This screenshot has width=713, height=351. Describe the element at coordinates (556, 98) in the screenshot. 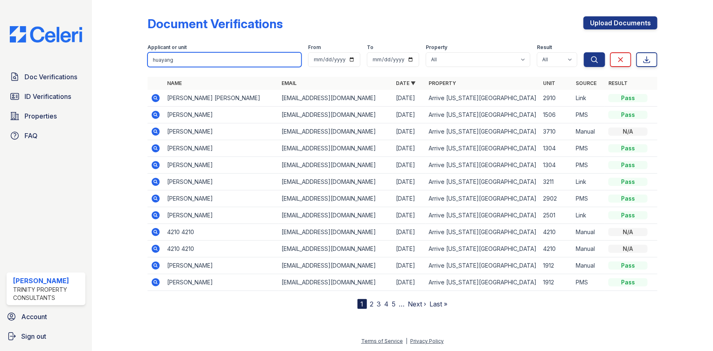

I see `td: 2910` at that location.